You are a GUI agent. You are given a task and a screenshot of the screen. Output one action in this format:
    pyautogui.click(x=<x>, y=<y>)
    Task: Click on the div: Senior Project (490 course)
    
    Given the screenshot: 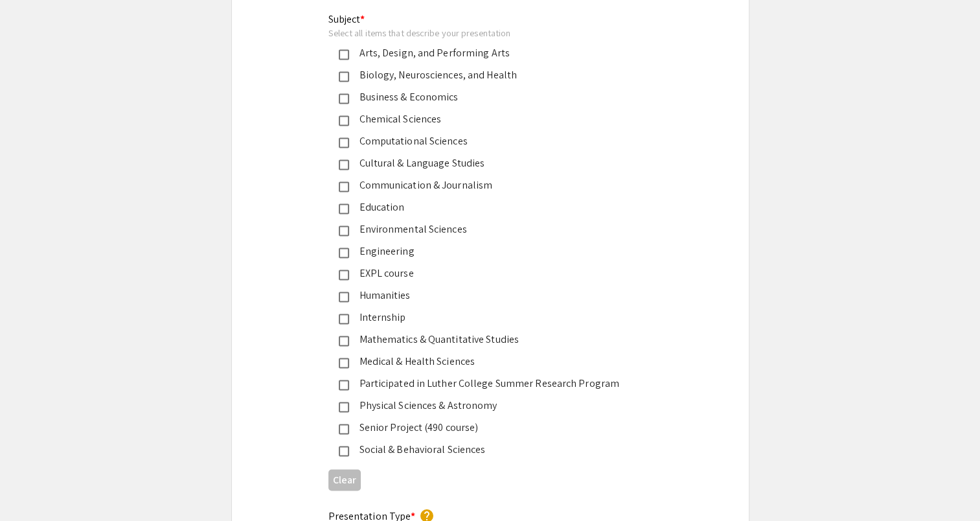 What is the action you would take?
    pyautogui.click(x=485, y=427)
    